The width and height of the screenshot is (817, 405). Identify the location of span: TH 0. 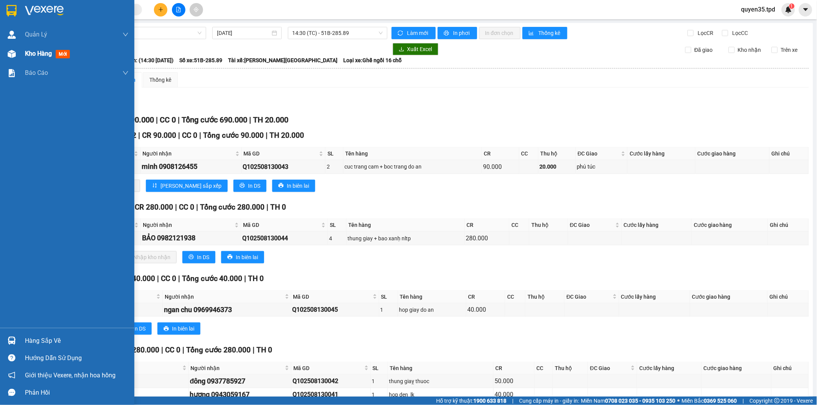
(256, 278).